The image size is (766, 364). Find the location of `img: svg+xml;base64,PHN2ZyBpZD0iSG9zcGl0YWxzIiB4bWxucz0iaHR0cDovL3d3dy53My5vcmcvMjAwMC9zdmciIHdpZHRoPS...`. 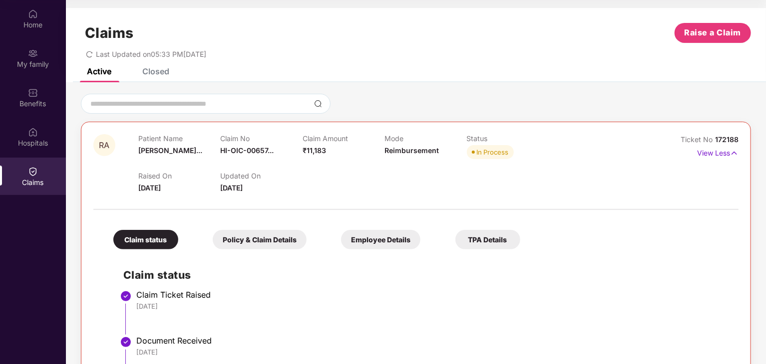

img: svg+xml;base64,PHN2ZyBpZD0iSG9zcGl0YWxzIiB4bWxucz0iaHR0cDovL3d3dy53My5vcmcvMjAwMC9zdmciIHdpZHRoPS... is located at coordinates (33, 132).